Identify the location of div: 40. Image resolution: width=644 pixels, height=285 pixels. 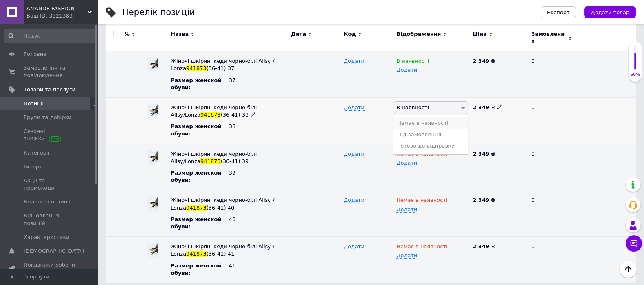
(258, 219).